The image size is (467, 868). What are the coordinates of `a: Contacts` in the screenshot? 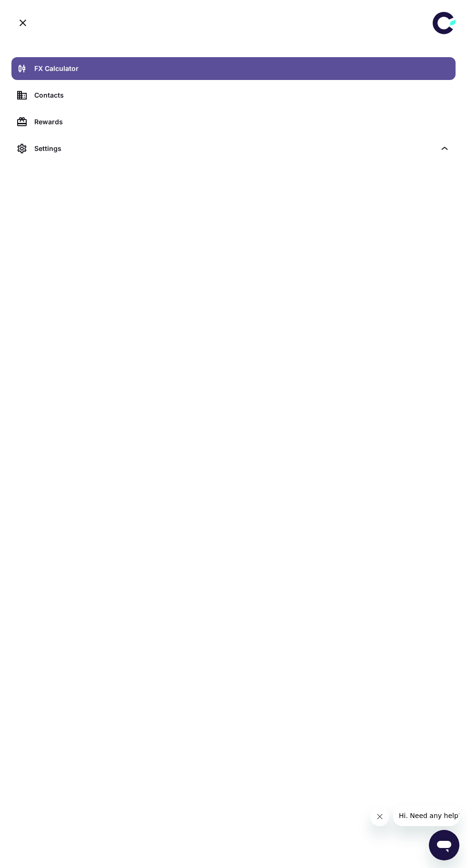 It's located at (233, 95).